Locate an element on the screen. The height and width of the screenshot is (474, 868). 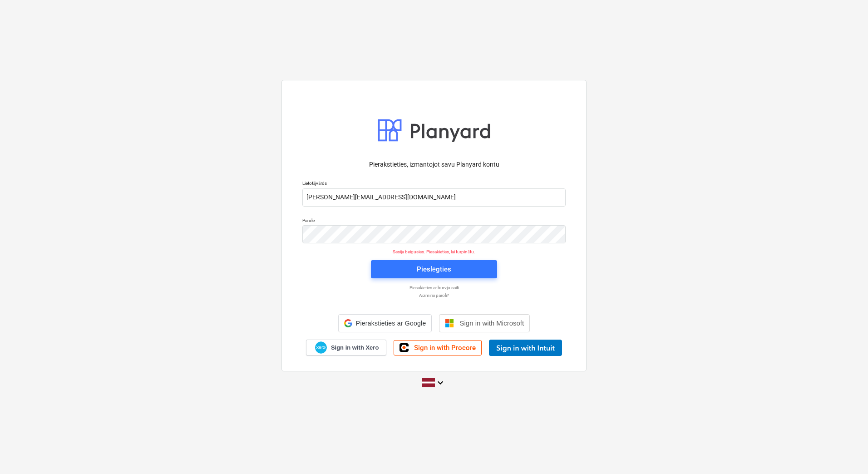
img: Microsoft logo is located at coordinates (450, 323).